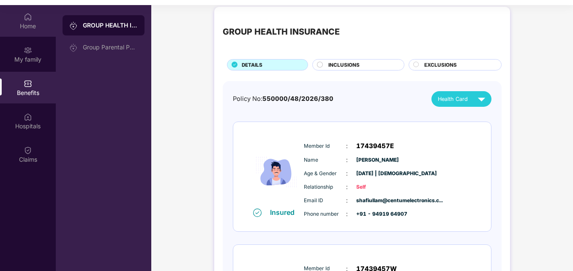 The height and width of the screenshot is (271, 573). I want to click on span: DETAILS, so click(252, 65).